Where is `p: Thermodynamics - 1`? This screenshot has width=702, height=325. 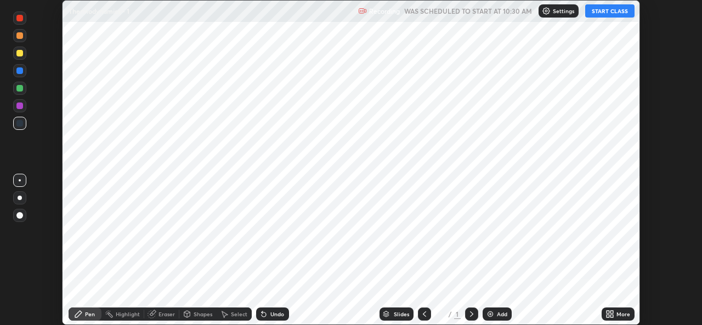
p: Thermodynamics - 1 is located at coordinates (99, 11).